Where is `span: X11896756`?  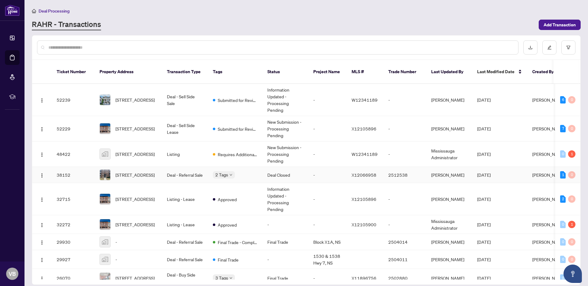 span: X11896756 is located at coordinates (364, 278).